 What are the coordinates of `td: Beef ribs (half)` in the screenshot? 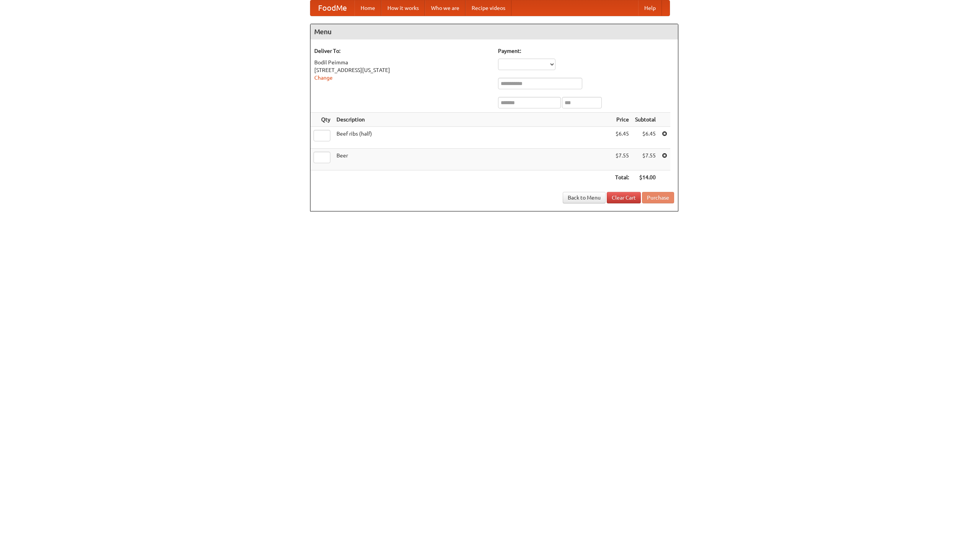 It's located at (473, 138).